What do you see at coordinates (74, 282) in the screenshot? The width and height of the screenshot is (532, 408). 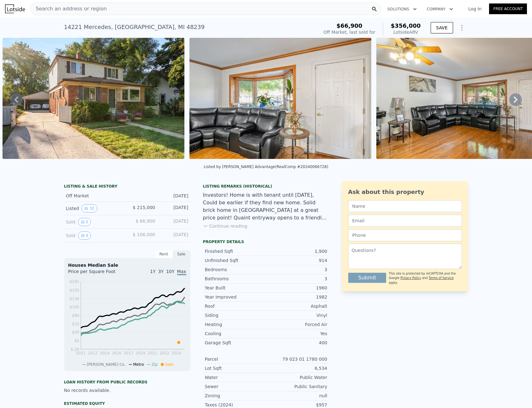 I see `tspan: $181` at bounding box center [74, 282].